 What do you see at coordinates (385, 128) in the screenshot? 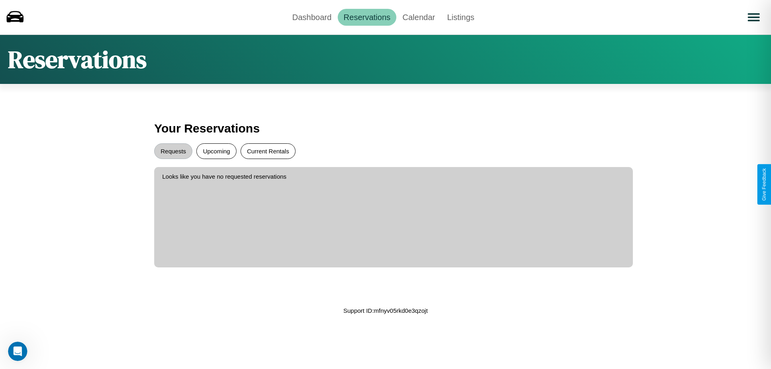
I see `h3: Your Reservations` at bounding box center [385, 128].